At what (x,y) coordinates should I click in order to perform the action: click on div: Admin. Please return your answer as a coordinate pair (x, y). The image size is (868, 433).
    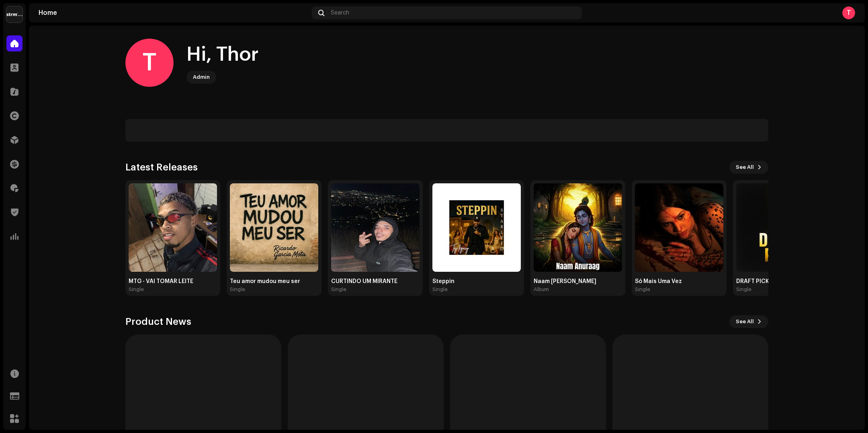
    Looking at the image, I should click on (201, 78).